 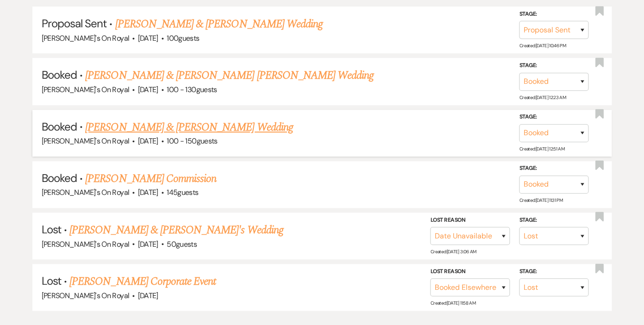 What do you see at coordinates (192, 140) in the screenshot?
I see `span: 100 - 150 guests` at bounding box center [192, 140].